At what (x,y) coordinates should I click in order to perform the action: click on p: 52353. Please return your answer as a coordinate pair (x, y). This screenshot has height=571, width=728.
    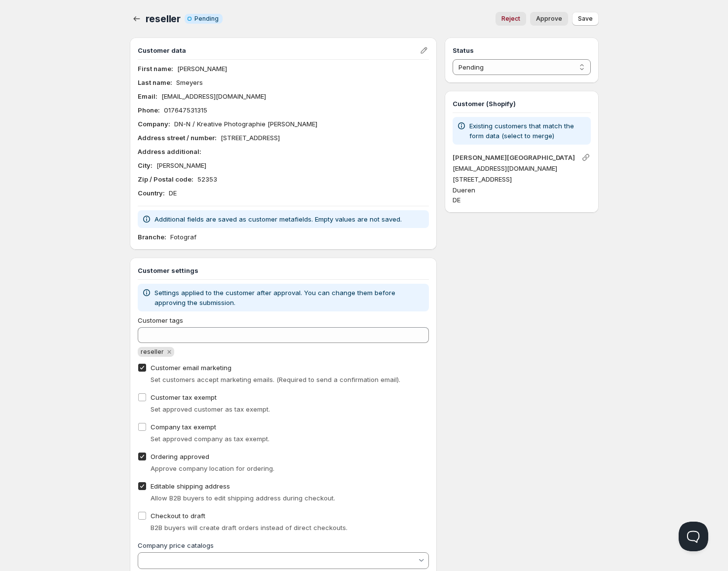
    Looking at the image, I should click on (207, 179).